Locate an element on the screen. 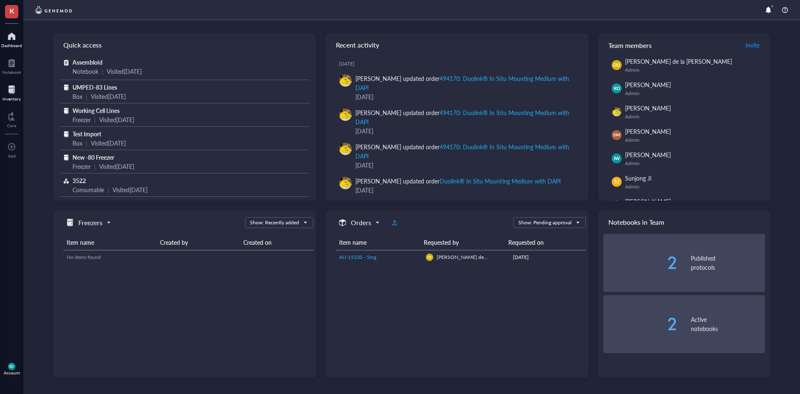  span: Invite is located at coordinates (753, 45).